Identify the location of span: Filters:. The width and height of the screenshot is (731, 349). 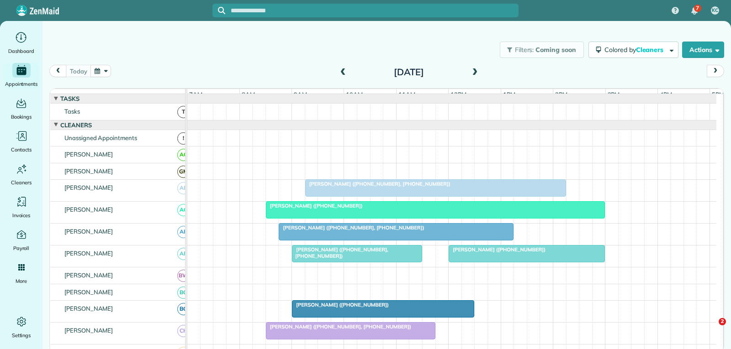
(524, 50).